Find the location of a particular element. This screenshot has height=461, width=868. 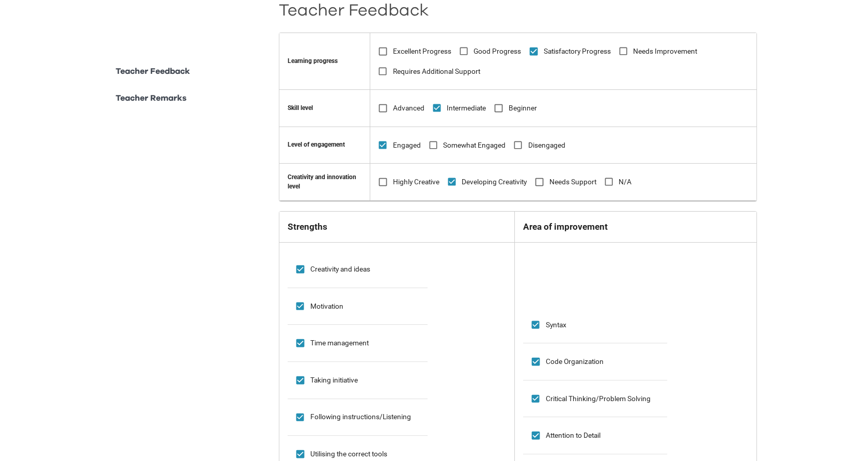

span: Somewhat Engaged is located at coordinates (474, 145).